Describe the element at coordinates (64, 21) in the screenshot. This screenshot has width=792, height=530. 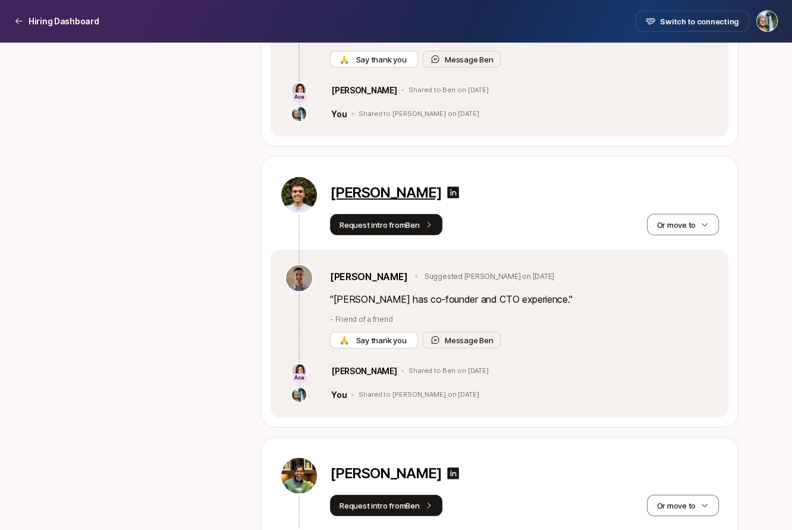
I see `p: Hiring Dashboard` at that location.